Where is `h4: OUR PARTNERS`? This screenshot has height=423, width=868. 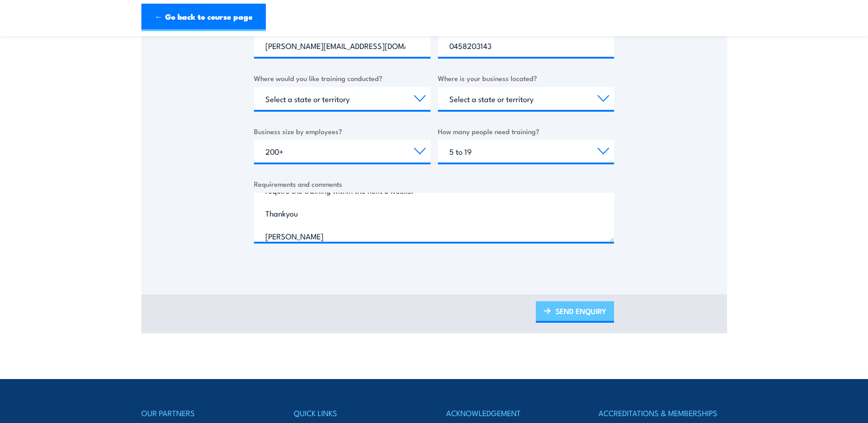 h4: OUR PARTNERS is located at coordinates (205, 413).